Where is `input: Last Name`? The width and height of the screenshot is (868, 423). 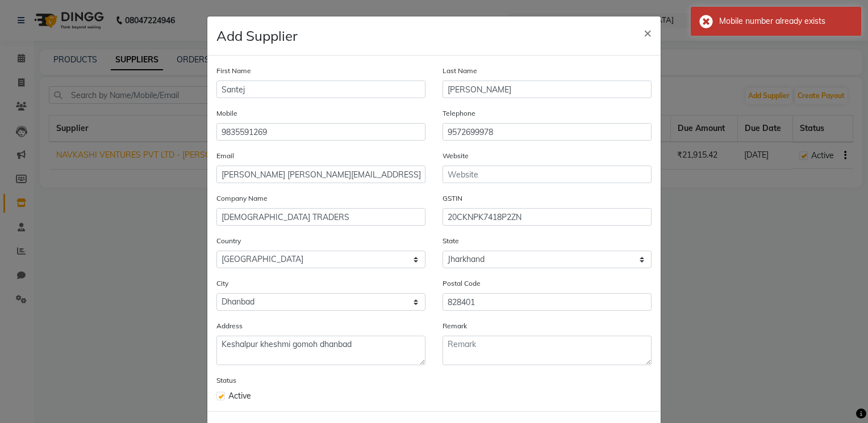 input: Last Name is located at coordinates (547, 89).